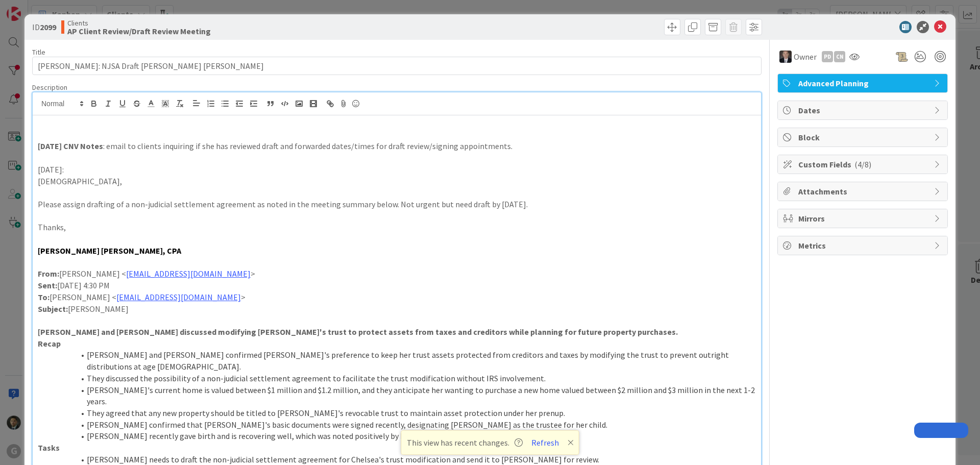  What do you see at coordinates (48, 273) in the screenshot?
I see `strong: From:` at bounding box center [48, 273].